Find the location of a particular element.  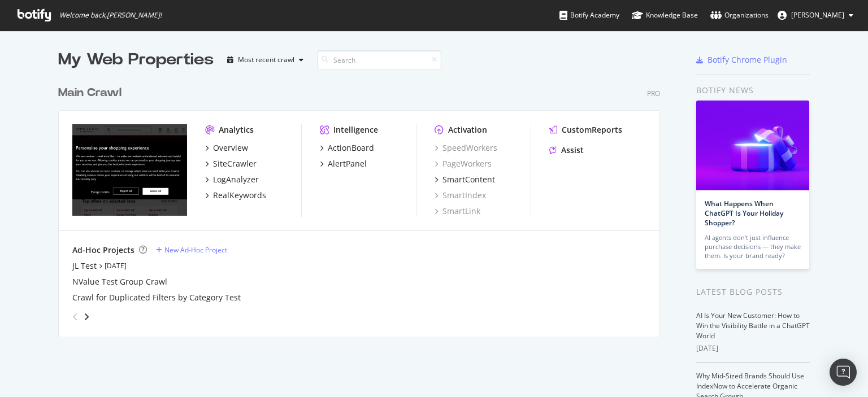

a: New Ad-Hoc Project is located at coordinates (191, 250).